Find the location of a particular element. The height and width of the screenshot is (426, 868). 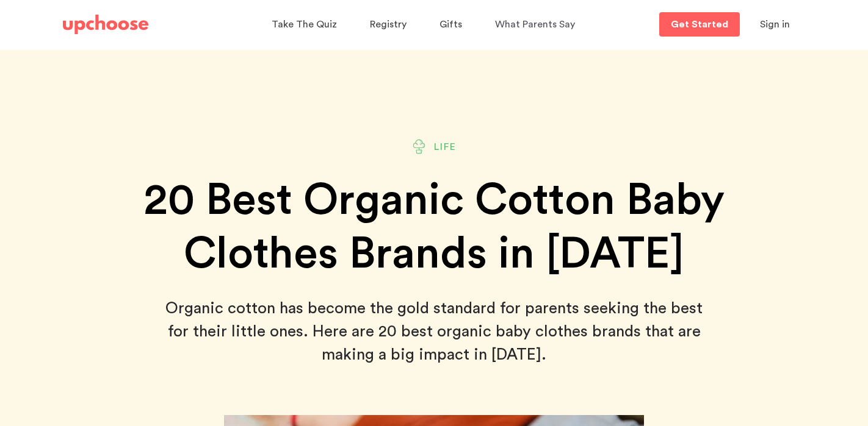

span: Gifts is located at coordinates (451, 24).